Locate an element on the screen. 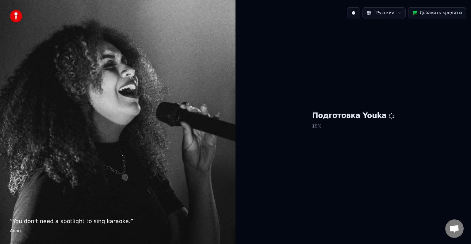  footer: Anon is located at coordinates (118, 231).